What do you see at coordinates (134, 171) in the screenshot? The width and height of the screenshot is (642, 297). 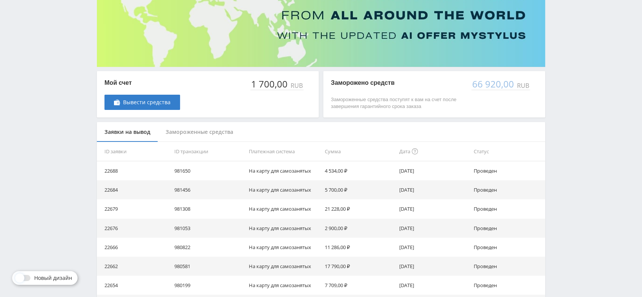 I see `td: 22688` at bounding box center [134, 171].